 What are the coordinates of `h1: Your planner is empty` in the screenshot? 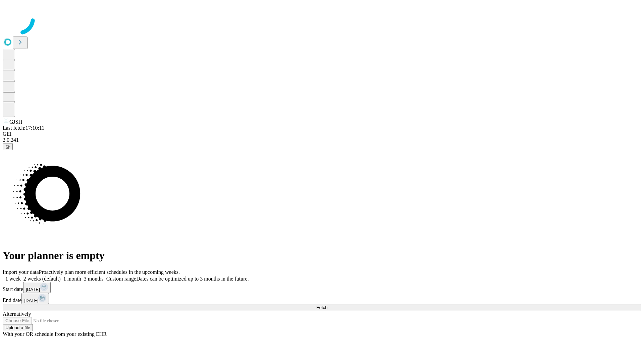 It's located at (322, 255).